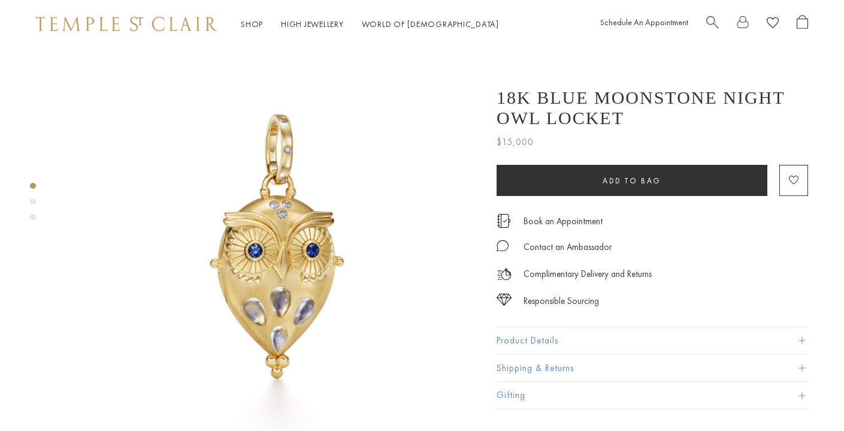  I want to click on img: icon_appointment.svg, so click(504, 221).